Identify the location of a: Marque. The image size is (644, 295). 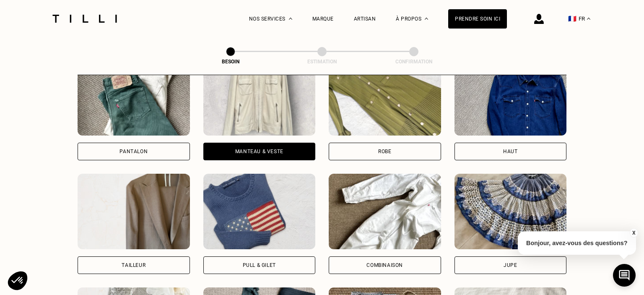
(323, 19).